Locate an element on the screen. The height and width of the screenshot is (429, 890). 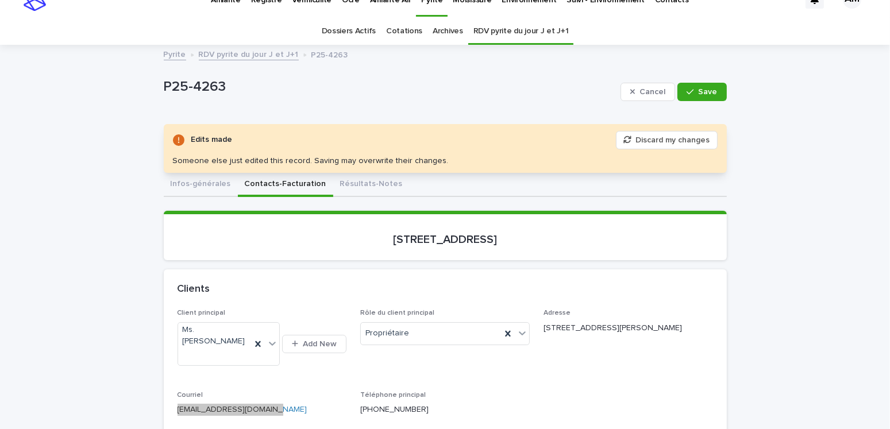
button: Save is located at coordinates (701, 92).